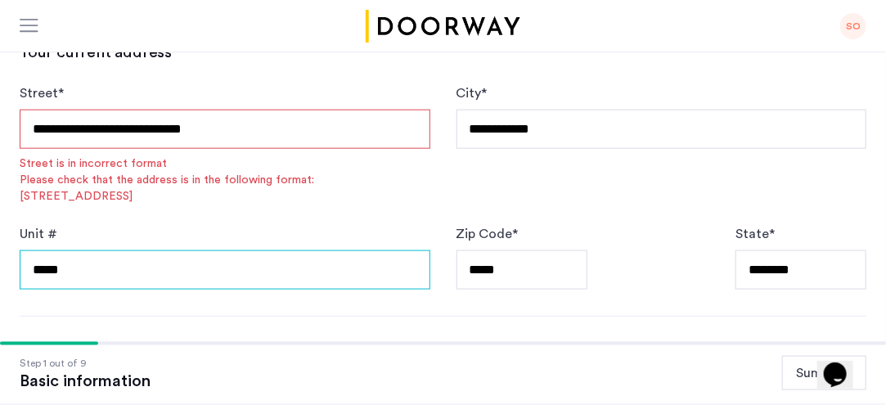 The width and height of the screenshot is (886, 405). Describe the element at coordinates (755, 234) in the screenshot. I see `label: State *` at that location.